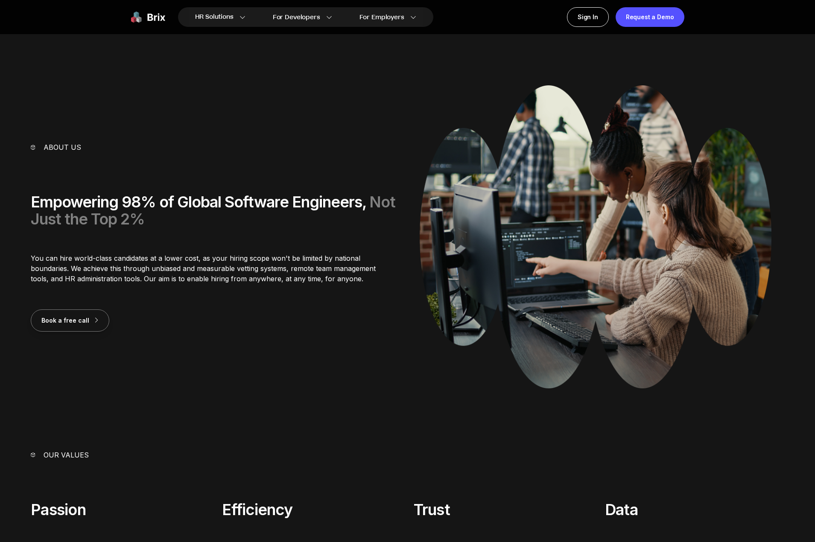 The height and width of the screenshot is (542, 815). I want to click on a: Book a free call, so click(70, 320).